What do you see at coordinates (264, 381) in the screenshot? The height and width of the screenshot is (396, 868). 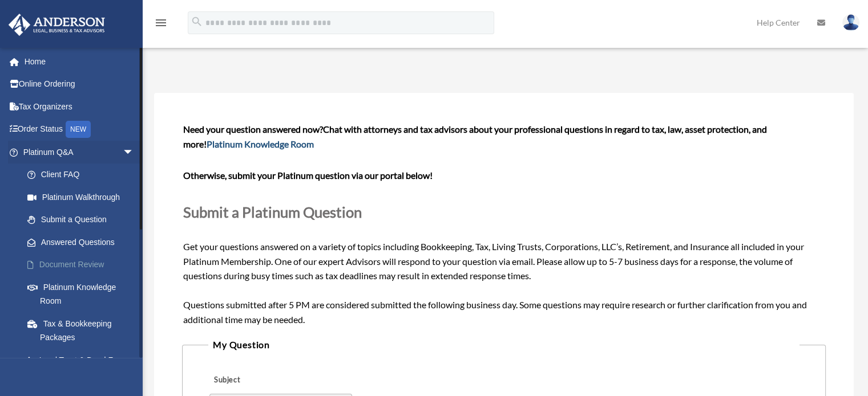 I see `label: Subject` at bounding box center [264, 381].